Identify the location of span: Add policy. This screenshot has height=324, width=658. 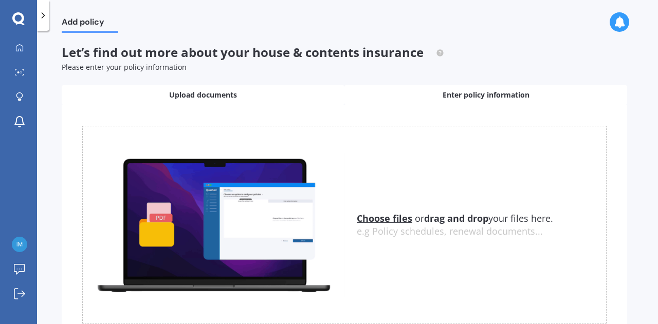
(90, 24).